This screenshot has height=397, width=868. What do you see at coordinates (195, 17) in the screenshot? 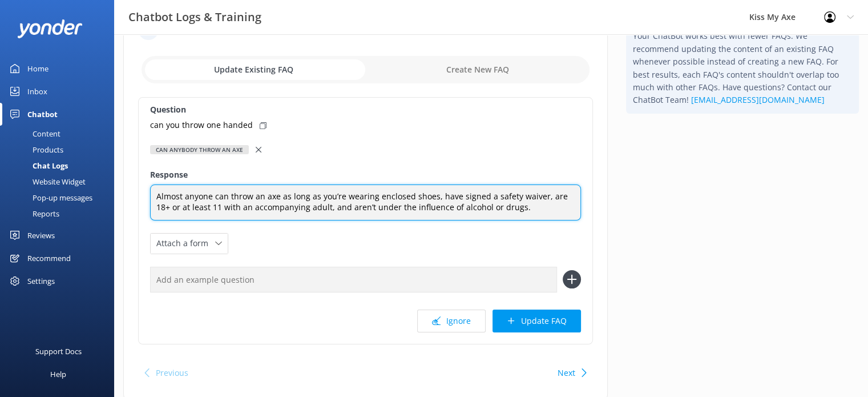
I see `h3: Chatbot Logs & Training` at bounding box center [195, 17].